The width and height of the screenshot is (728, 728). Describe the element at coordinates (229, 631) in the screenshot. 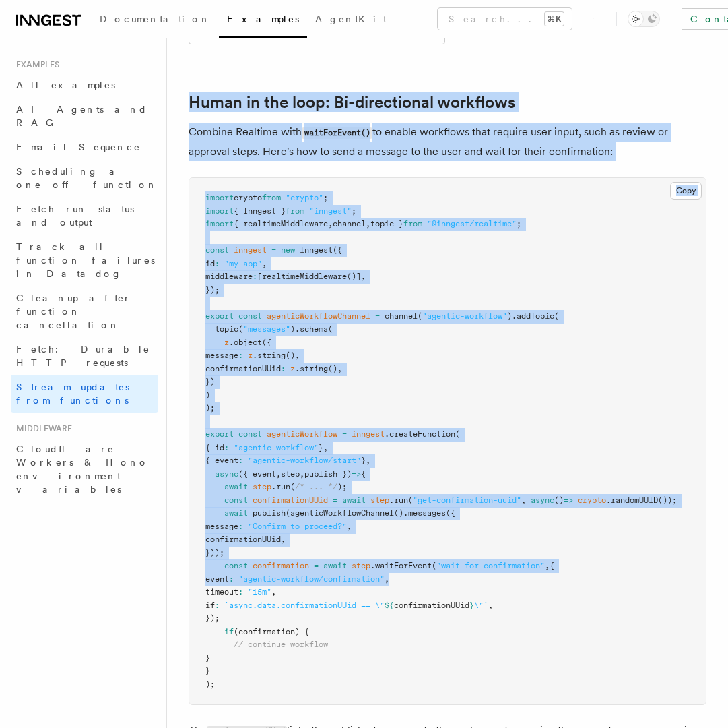

I see `span: if` at that location.